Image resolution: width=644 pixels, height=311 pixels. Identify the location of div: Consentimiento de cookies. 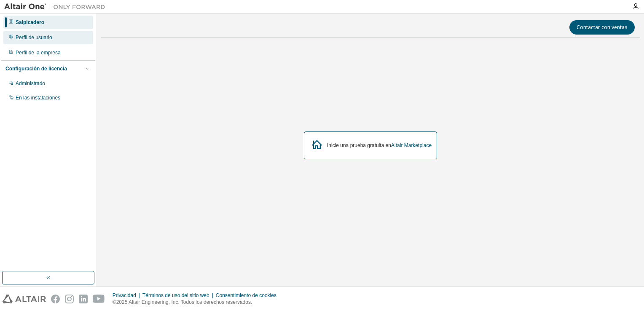
(249, 296).